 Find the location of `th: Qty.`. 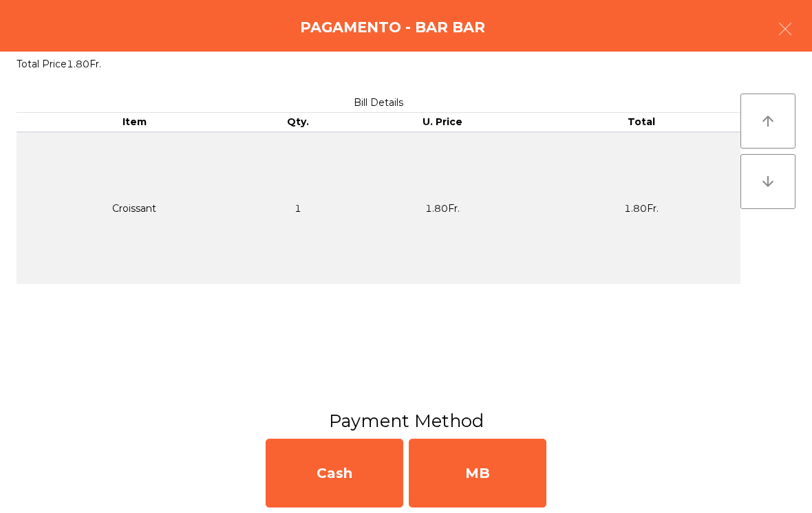

th: Qty. is located at coordinates (298, 122).